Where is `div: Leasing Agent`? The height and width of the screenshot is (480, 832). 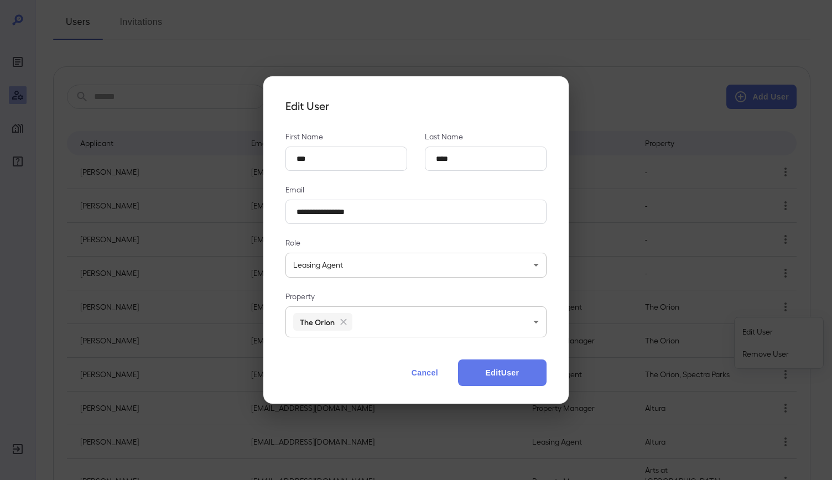
div: Leasing Agent is located at coordinates (416, 265).